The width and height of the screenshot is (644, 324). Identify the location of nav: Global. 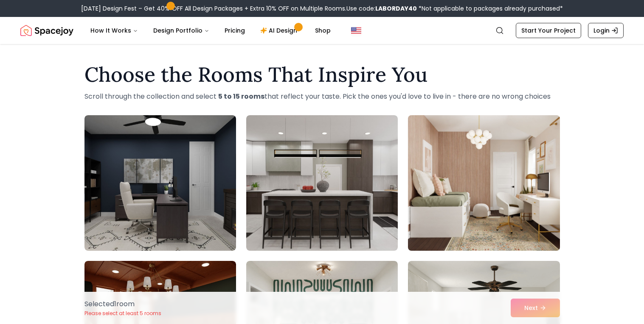
(322, 30).